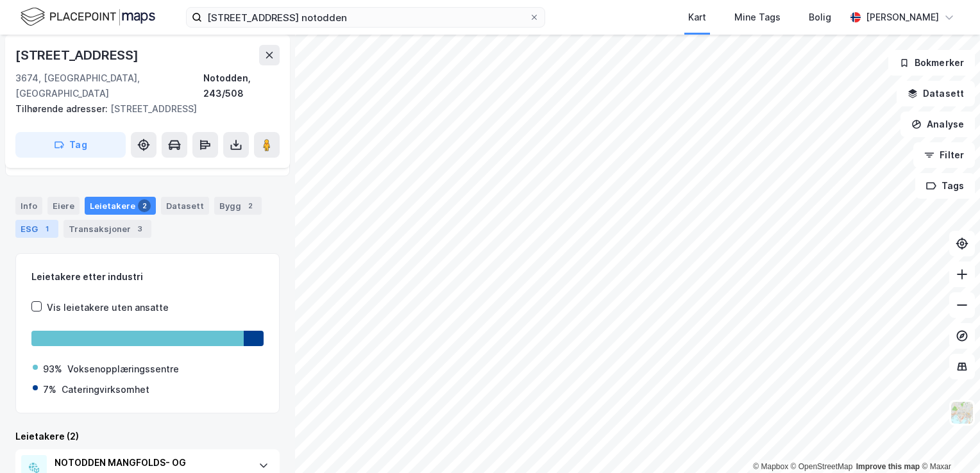  What do you see at coordinates (820, 17) in the screenshot?
I see `div: Bolig` at bounding box center [820, 17].